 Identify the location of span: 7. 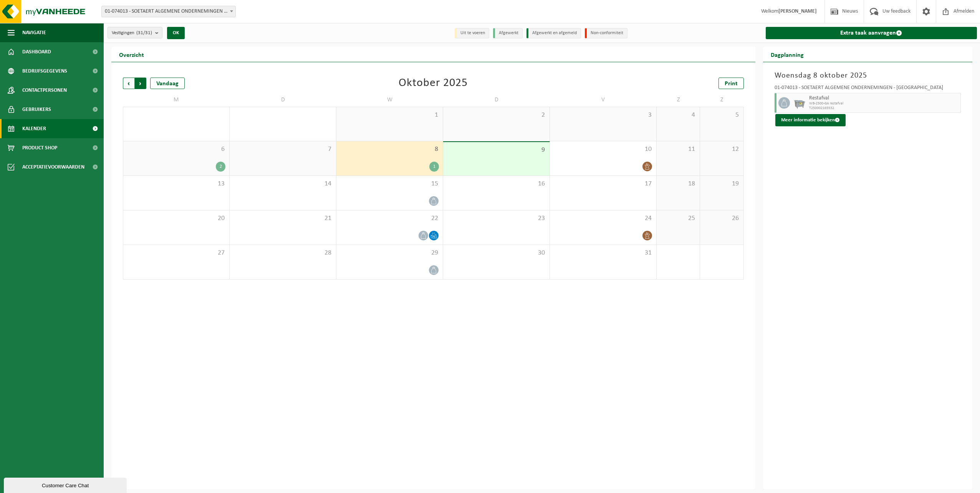
(283, 149).